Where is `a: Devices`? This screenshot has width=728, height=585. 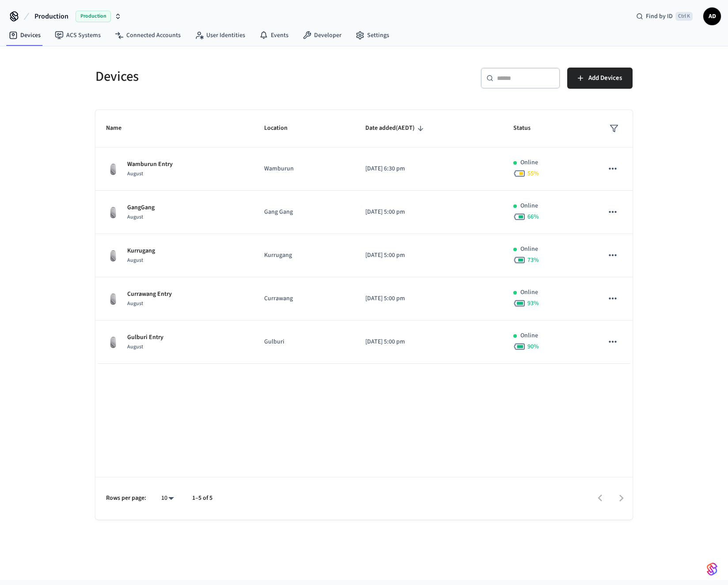 a: Devices is located at coordinates (25, 35).